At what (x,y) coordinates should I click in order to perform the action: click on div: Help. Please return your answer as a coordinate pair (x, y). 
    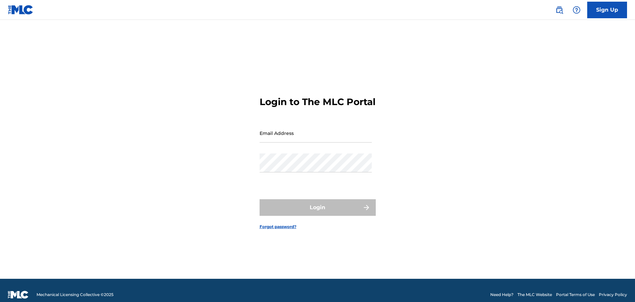
    Looking at the image, I should click on (577, 10).